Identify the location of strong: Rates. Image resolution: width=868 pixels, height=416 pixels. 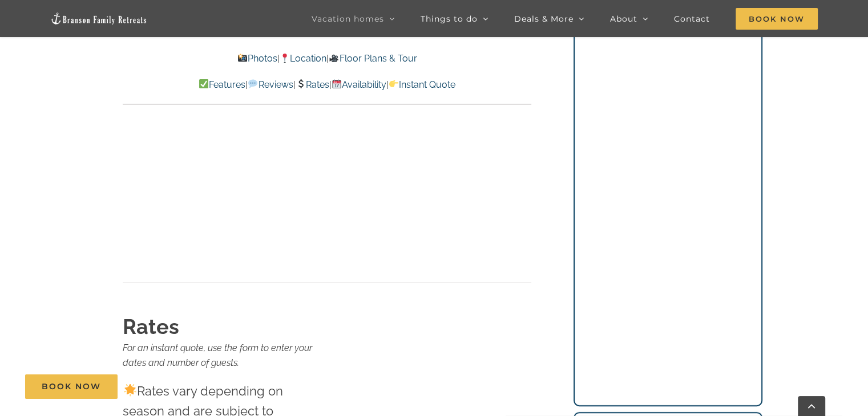
(150, 327).